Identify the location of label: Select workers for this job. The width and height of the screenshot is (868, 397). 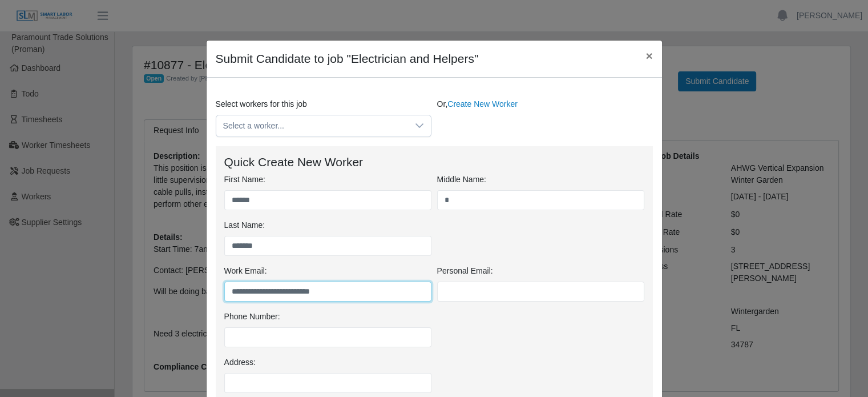
(261, 104).